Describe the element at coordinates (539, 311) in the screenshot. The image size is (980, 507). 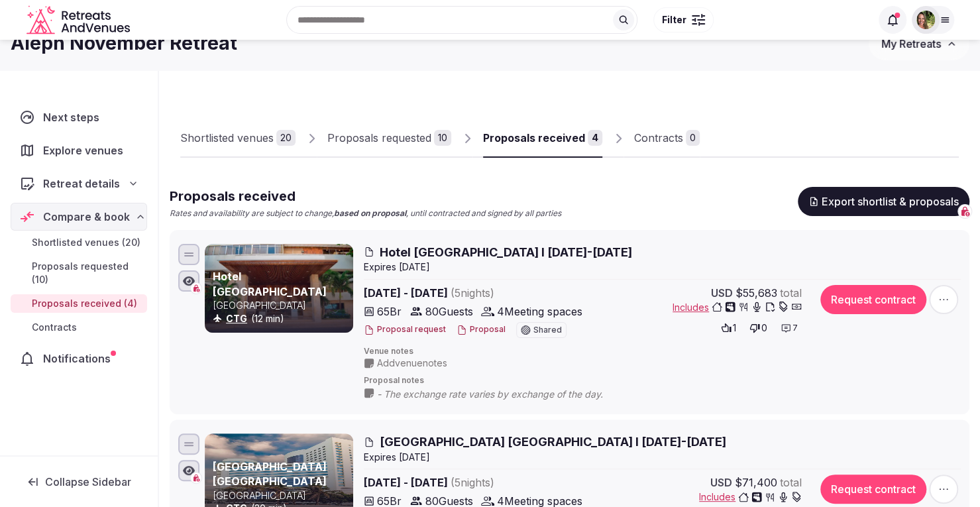
I see `span: 4 Meeting spaces` at that location.